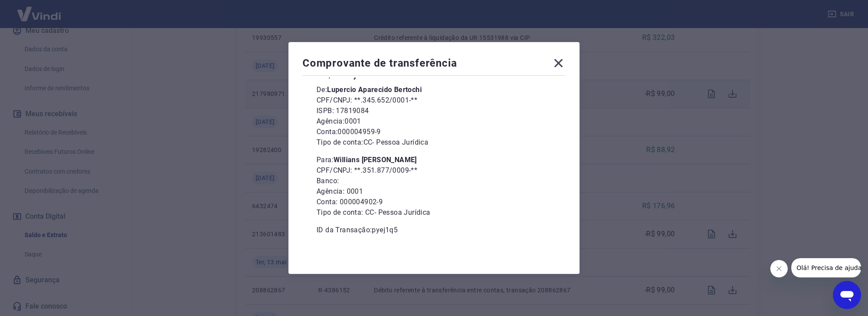 This screenshot has height=316, width=868. I want to click on p: Para:, so click(434, 160).